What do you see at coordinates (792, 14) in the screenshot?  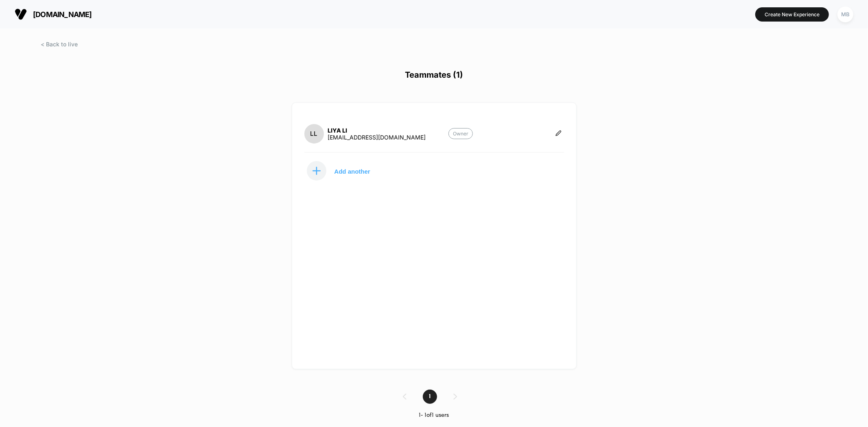 I see `button: Create New Experience` at bounding box center [792, 14].